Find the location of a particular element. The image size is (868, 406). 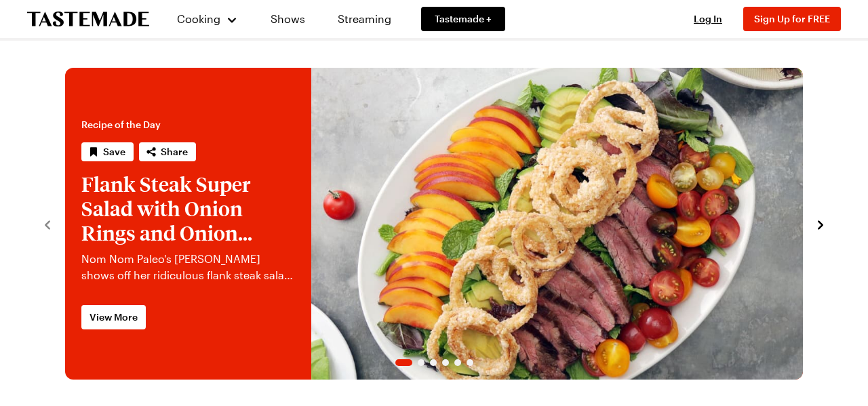

span: Tastemade + is located at coordinates (463, 19).